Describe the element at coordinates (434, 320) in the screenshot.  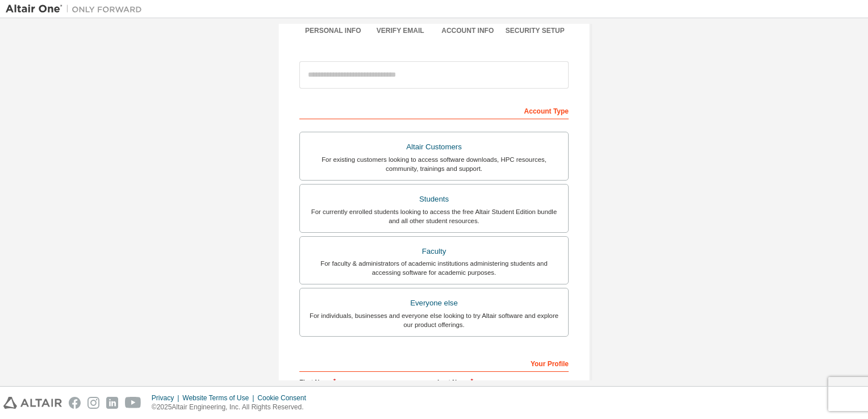
I see `div: For individuals, businesses and everyone else looking to try Altair software and explore our prod...` at that location.